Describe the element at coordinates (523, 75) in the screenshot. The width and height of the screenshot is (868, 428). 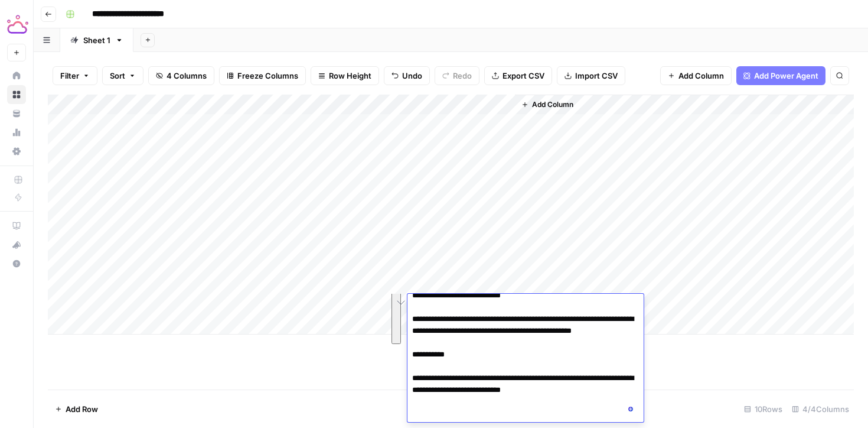
I see `span: Export CSV` at that location.